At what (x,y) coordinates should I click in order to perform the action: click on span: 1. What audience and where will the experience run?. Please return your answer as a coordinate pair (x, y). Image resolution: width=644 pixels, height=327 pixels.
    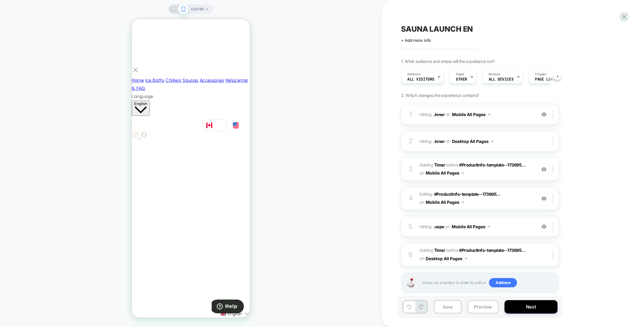
    Looking at the image, I should click on (447, 61).